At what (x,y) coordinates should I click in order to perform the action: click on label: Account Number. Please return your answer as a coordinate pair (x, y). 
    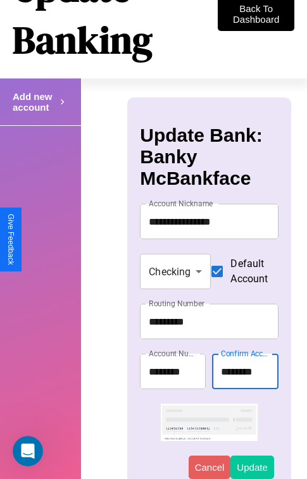
    Looking at the image, I should click on (174, 353).